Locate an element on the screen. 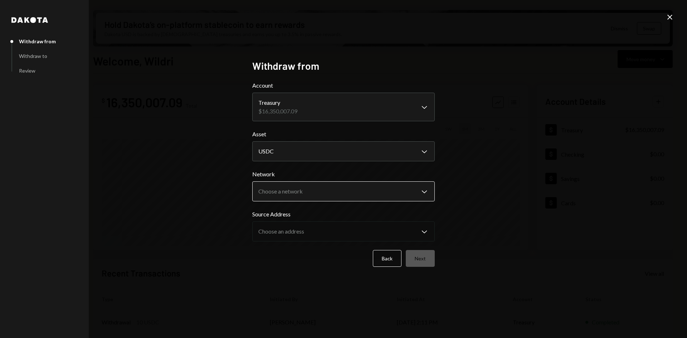 Image resolution: width=687 pixels, height=338 pixels. div: Withdraw from is located at coordinates (37, 41).